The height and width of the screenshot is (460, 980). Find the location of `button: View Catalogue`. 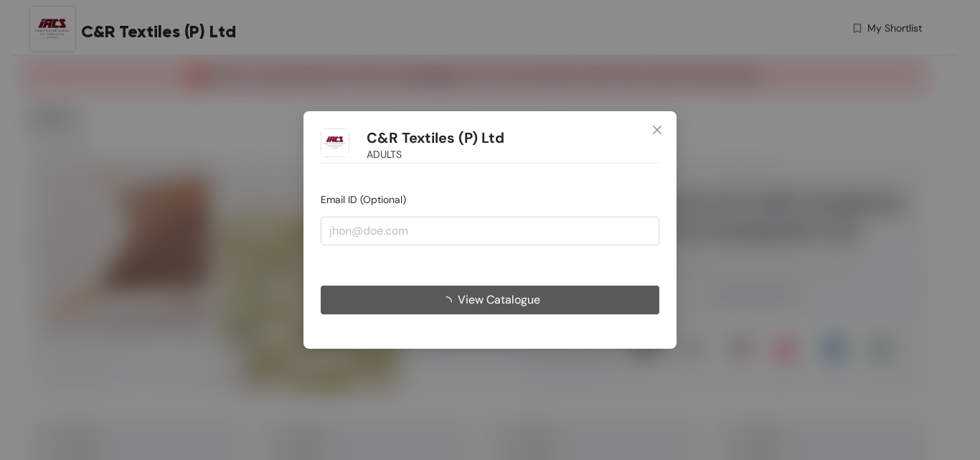

button: View Catalogue is located at coordinates (490, 300).